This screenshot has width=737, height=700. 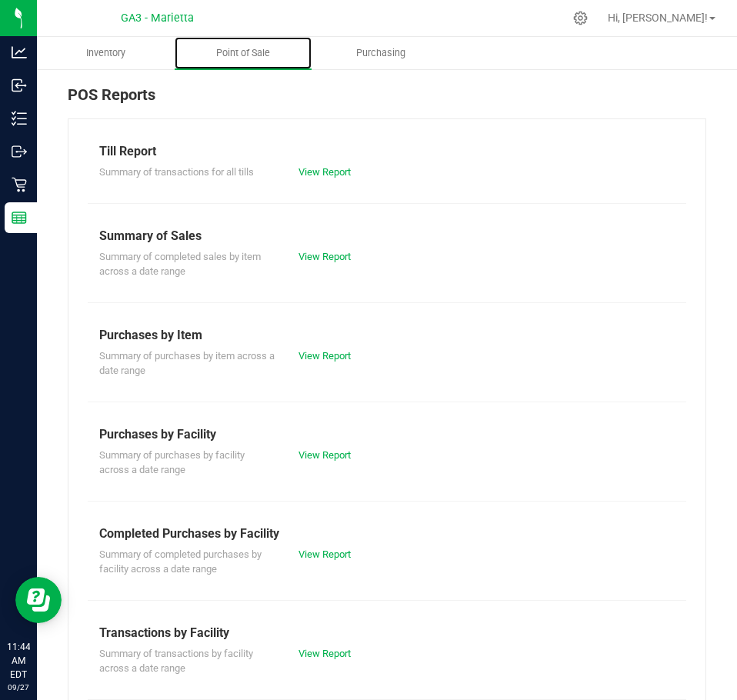 I want to click on div: Manage settings, so click(x=580, y=18).